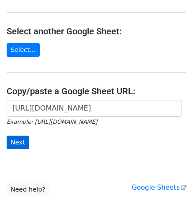  I want to click on input: Paste your Google Sheet URL here, so click(94, 109).